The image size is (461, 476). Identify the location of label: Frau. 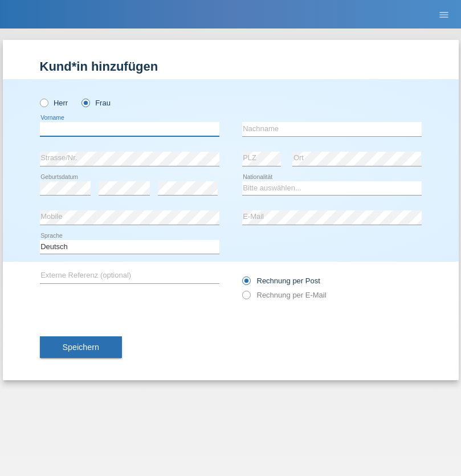
(96, 102).